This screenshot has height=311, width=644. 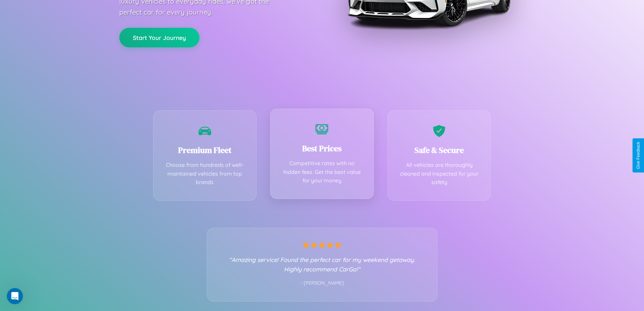 What do you see at coordinates (439, 174) in the screenshot?
I see `p: All vehicles are thoroughly cleaned and inspected for your safety` at bounding box center [439, 174].